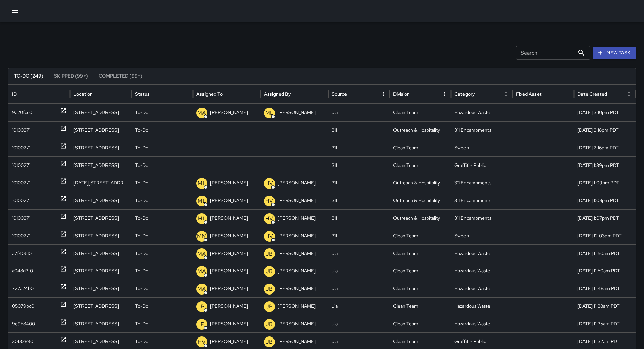  Describe the element at coordinates (339, 94) in the screenshot. I see `div: Source` at that location.